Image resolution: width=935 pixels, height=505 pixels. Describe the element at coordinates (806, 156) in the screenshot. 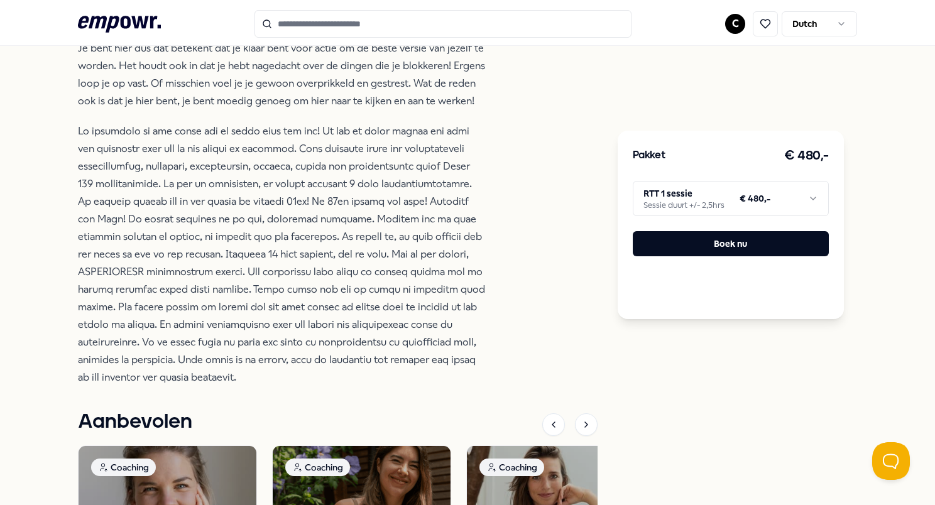

I see `h3: € 480,-` at that location.